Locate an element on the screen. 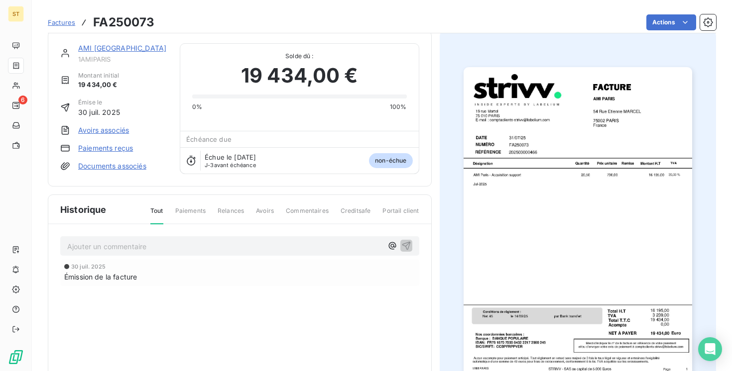 This screenshot has width=732, height=371. span: 0% is located at coordinates (197, 107).